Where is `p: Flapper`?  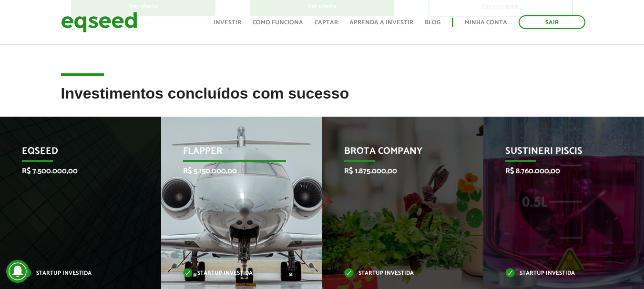 p: Flapper is located at coordinates (234, 154).